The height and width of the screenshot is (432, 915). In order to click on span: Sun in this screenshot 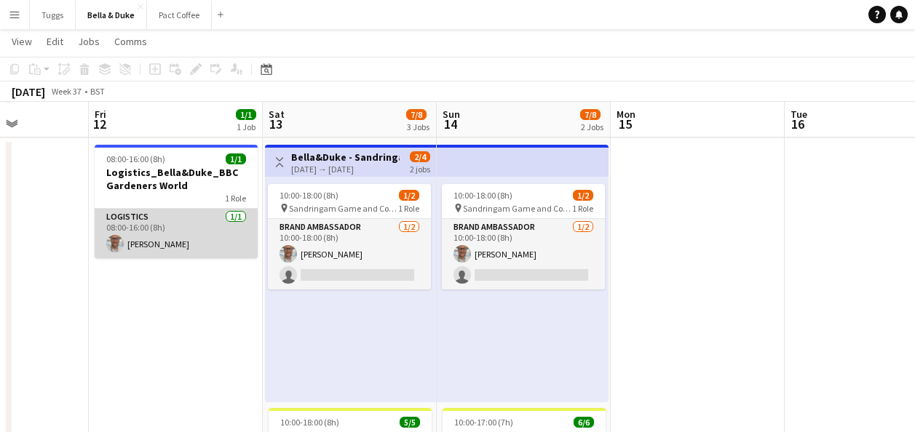, I will do `click(451, 114)`.